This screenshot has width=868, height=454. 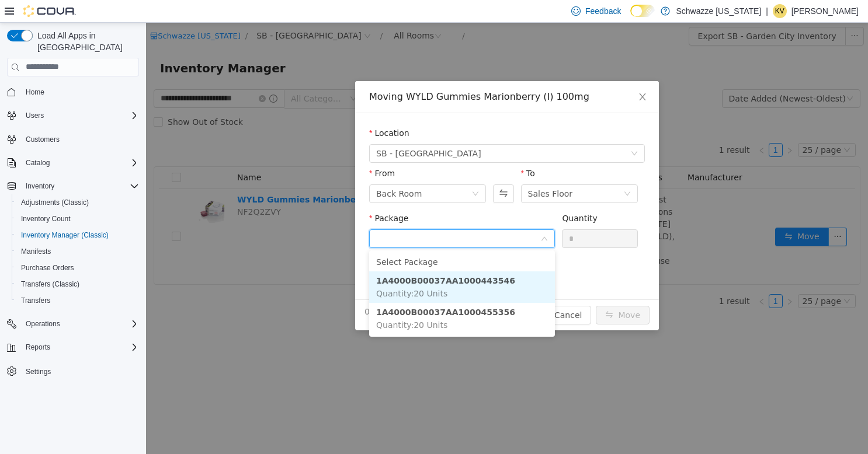 What do you see at coordinates (316, 264) in the screenshot?
I see `li: 1A4000B00037AA1000443546` at bounding box center [316, 264].